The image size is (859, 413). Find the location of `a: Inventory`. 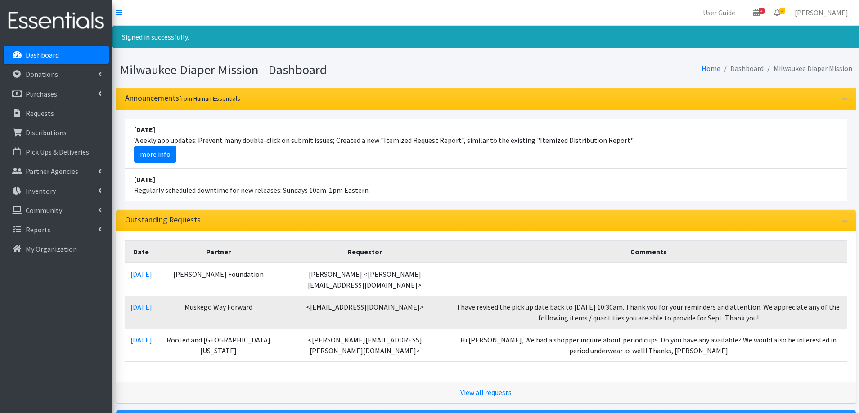

a: Inventory is located at coordinates (56, 191).